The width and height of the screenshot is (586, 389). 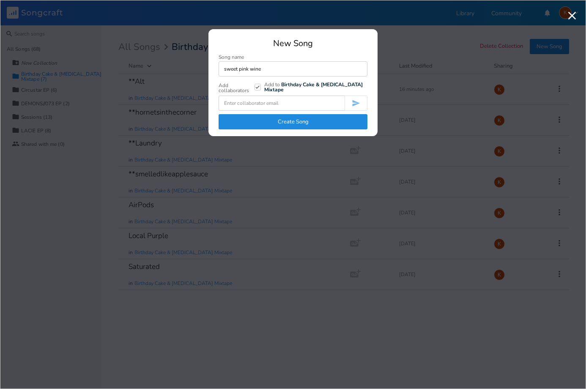 What do you see at coordinates (313, 87) in the screenshot?
I see `span: Add to` at bounding box center [313, 87].